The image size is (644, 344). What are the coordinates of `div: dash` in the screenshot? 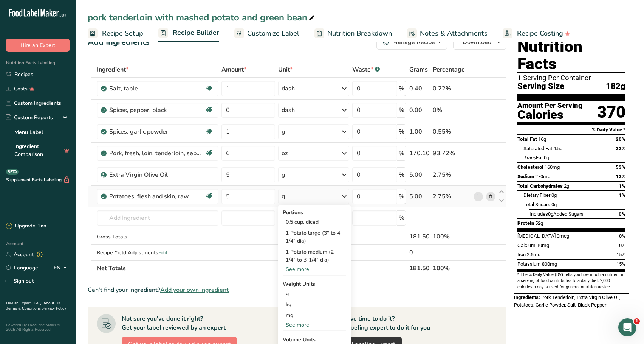 It's located at (288, 110).